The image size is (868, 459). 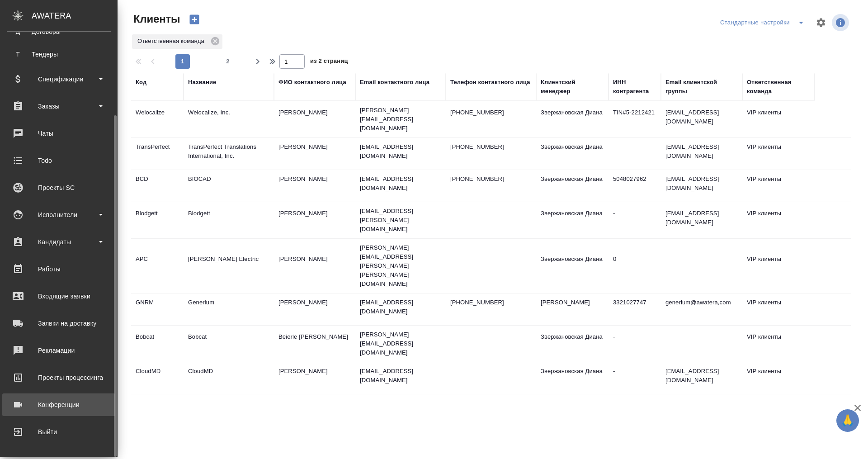 I want to click on button: Создать, so click(x=195, y=20).